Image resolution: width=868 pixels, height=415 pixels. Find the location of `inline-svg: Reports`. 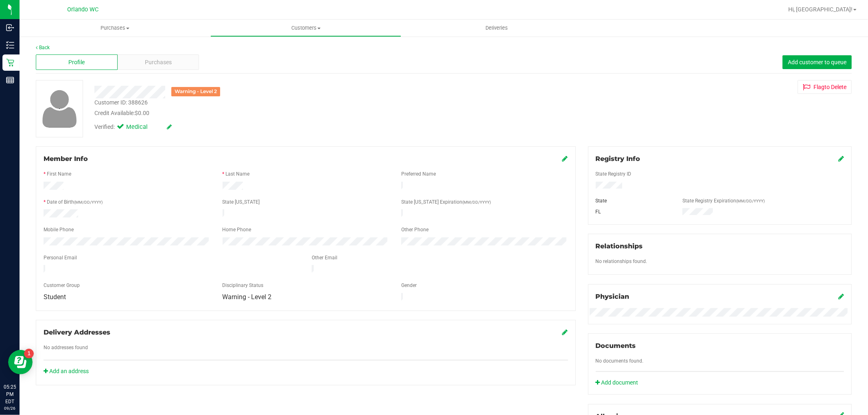

inline-svg: Reports is located at coordinates (10, 80).